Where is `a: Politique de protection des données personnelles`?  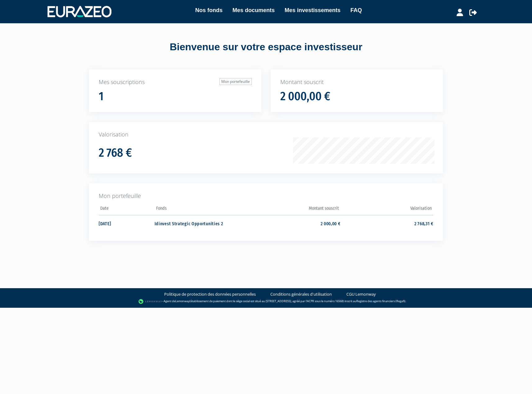 a: Politique de protection des données personnelles is located at coordinates (210, 294).